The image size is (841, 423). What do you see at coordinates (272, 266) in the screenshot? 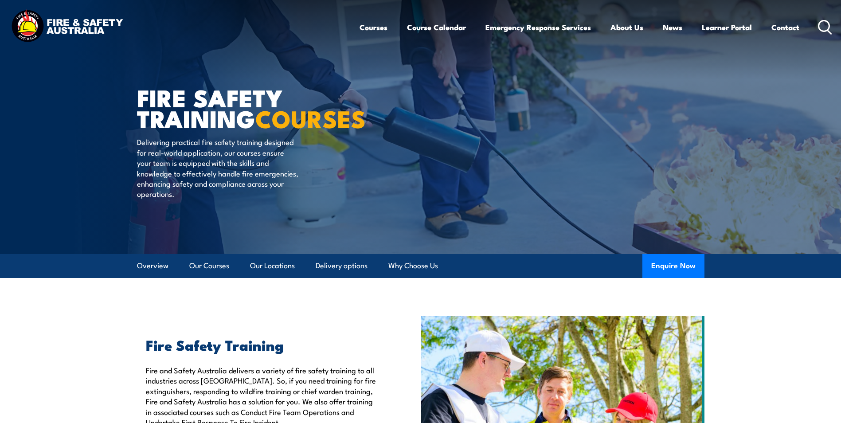
I see `a: Our Locations` at bounding box center [272, 266].